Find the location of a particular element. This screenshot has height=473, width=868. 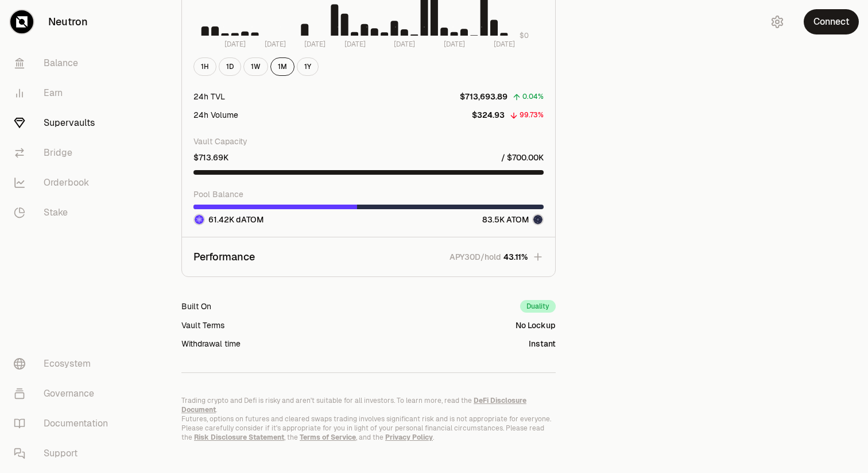

p: Futures, options on futures and cleared swaps trading involves significant risk and is not approp... is located at coordinates (368, 428).